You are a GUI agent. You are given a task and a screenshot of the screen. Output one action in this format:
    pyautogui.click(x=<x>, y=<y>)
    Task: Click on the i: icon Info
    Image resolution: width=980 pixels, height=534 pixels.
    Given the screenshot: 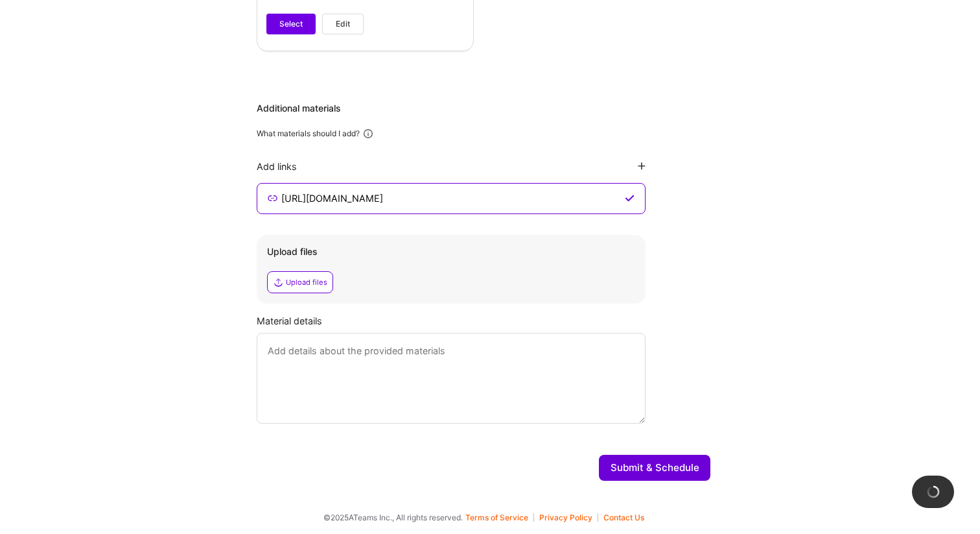 What is the action you would take?
    pyautogui.click(x=368, y=133)
    